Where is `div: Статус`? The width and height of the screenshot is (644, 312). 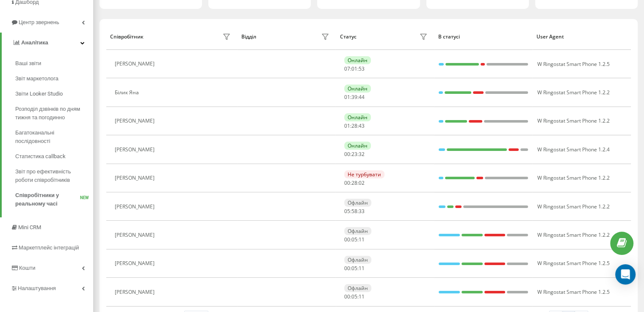
div: Статус is located at coordinates (347, 37).